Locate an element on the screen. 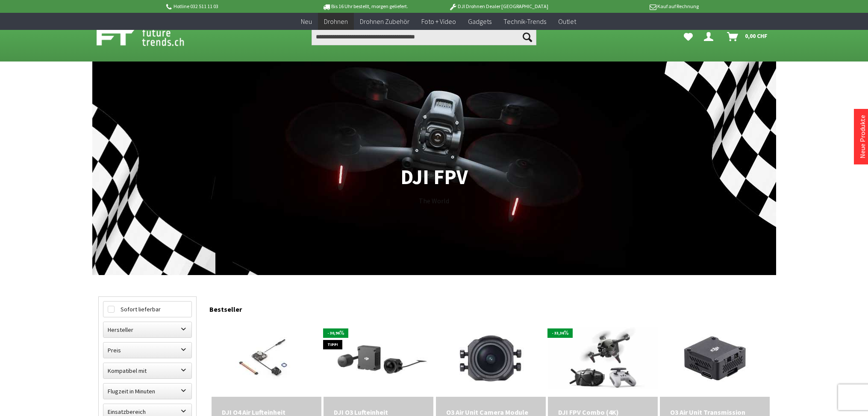 The width and height of the screenshot is (868, 416). label: Sofort lieferbar is located at coordinates (147, 309).